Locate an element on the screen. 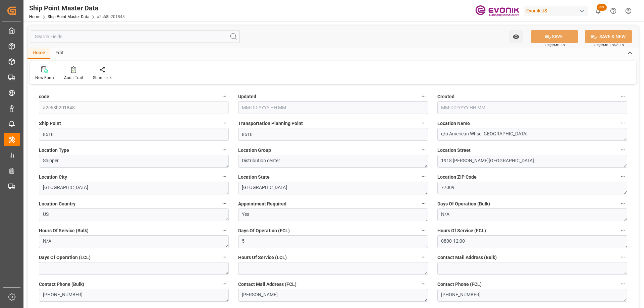 The image size is (644, 308). button: Location Group is located at coordinates (424, 150).